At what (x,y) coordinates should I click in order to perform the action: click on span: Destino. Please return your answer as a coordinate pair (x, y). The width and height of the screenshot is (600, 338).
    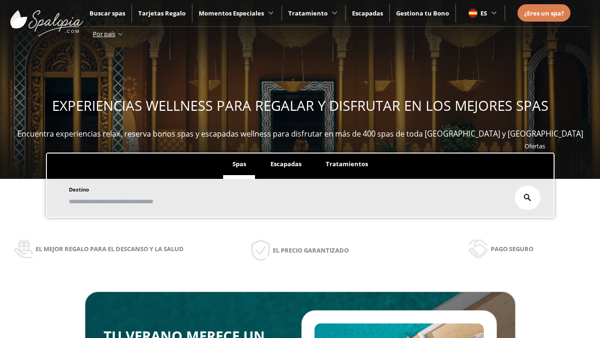
    Looking at the image, I should click on (79, 189).